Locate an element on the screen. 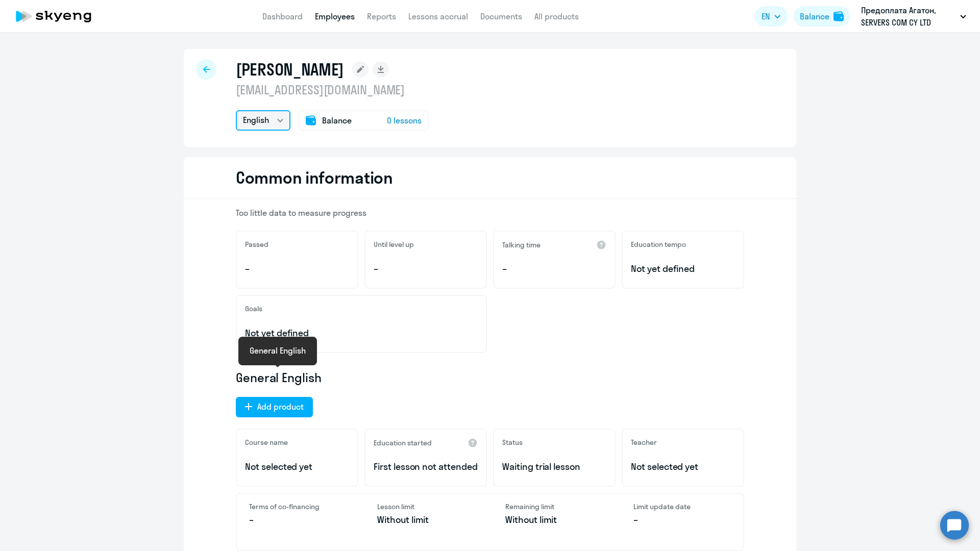 Image resolution: width=980 pixels, height=551 pixels. p: Предоплата Агатон, SERVERS COM CY LTD is located at coordinates (908, 16).